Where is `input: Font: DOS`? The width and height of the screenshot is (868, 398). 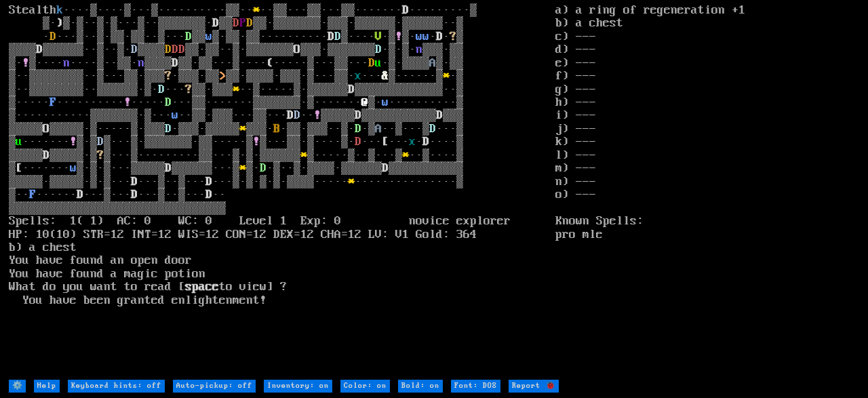 input: Font: DOS is located at coordinates (475, 386).